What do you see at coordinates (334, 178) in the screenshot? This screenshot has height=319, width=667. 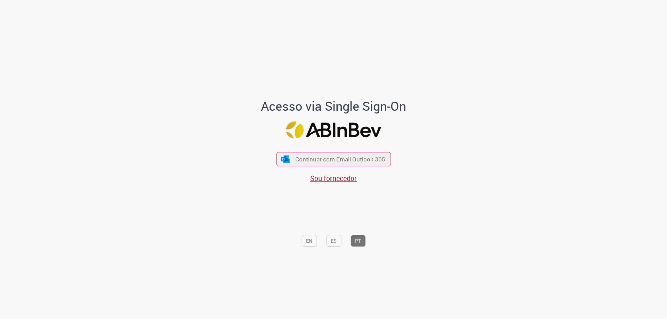 I see `a: Sou fornecedor` at bounding box center [334, 178].